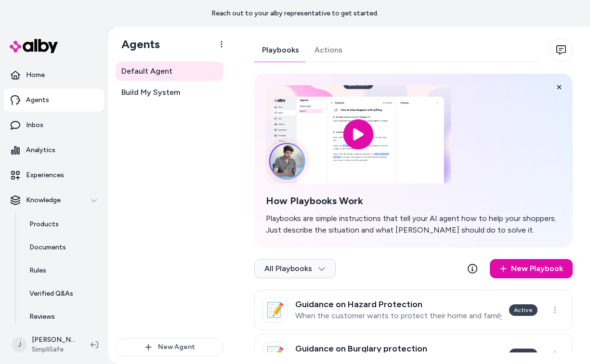 The height and width of the screenshot is (364, 590). Describe the element at coordinates (398, 349) in the screenshot. I see `h3: Guidance on Burglary protection` at that location.